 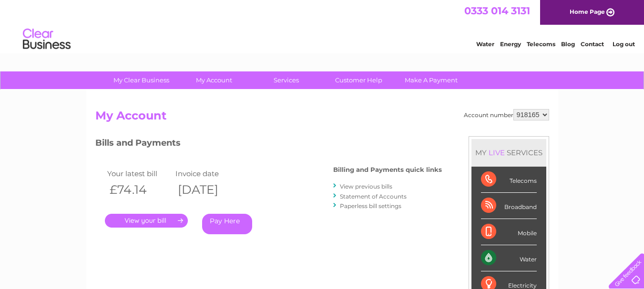 What do you see at coordinates (593, 44) in the screenshot?
I see `a: Contact` at bounding box center [593, 44].